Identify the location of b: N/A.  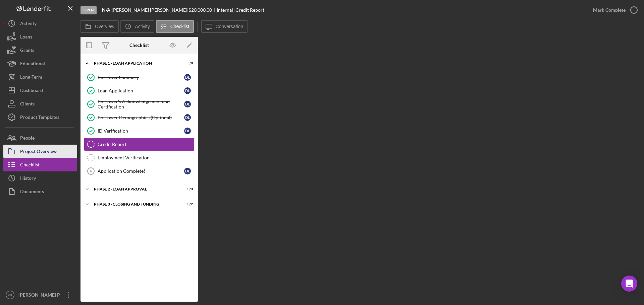
(106, 10).